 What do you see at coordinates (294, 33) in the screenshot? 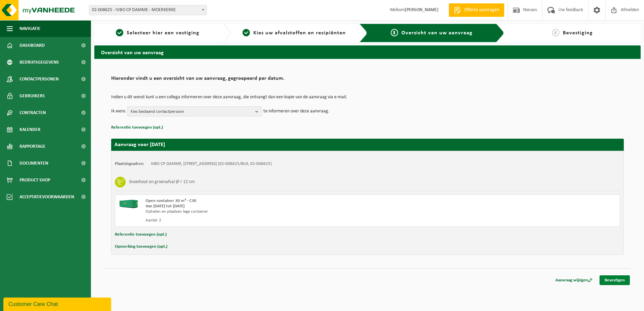
I see `a: 2Kies uw afvalstoffen en recipiënten` at bounding box center [294, 33].